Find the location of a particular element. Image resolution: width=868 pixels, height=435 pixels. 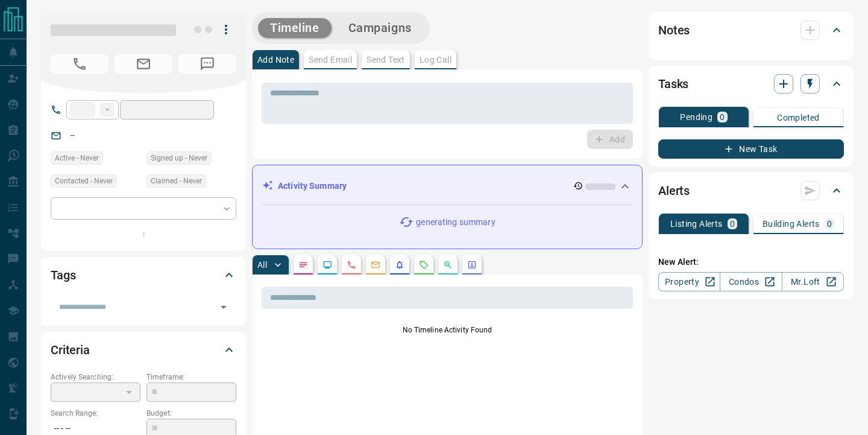

h2: Alerts is located at coordinates (674, 191).